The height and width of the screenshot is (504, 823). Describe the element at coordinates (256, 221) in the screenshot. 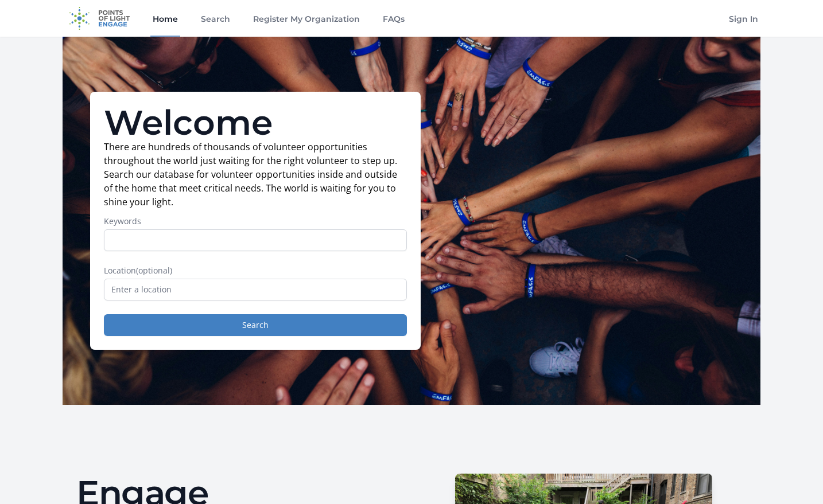

I see `label: Keywords` at that location.